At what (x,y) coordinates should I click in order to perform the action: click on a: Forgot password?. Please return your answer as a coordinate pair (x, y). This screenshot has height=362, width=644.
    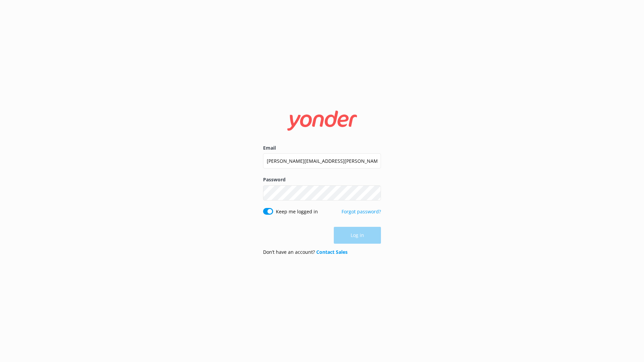
    Looking at the image, I should click on (361, 211).